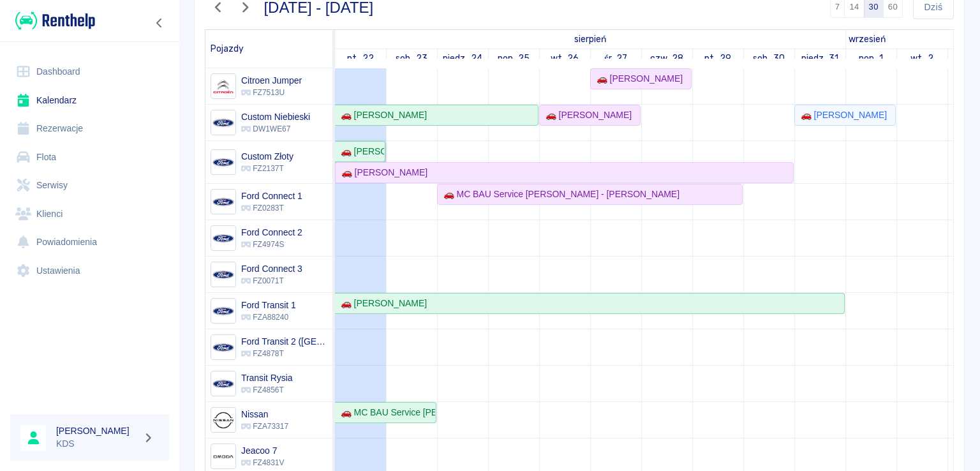 This screenshot has width=980, height=471. I want to click on a: 30 sierpnia 2025, so click(769, 58).